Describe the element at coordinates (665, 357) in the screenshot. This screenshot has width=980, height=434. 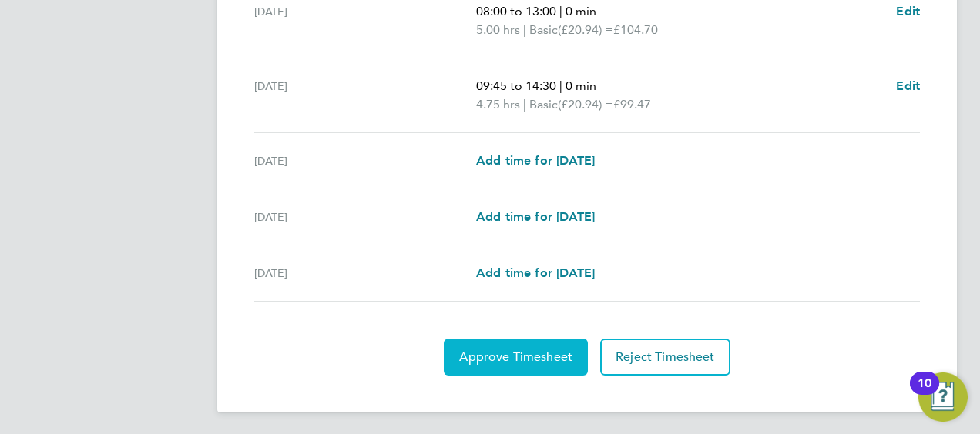
I see `button: Reject Timesheet` at that location.